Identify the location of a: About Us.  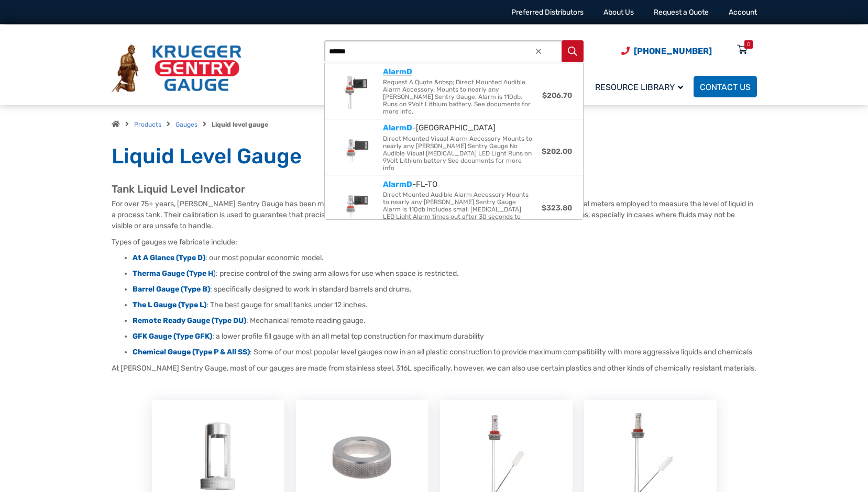
(619, 12).